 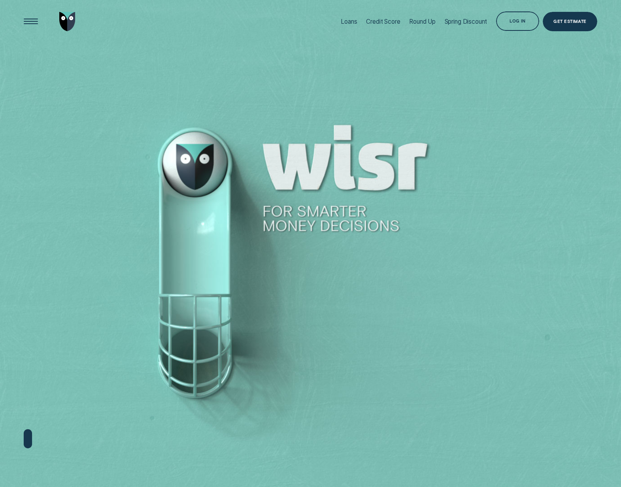 What do you see at coordinates (31, 21) in the screenshot?
I see `button: Open Menu` at bounding box center [31, 21].